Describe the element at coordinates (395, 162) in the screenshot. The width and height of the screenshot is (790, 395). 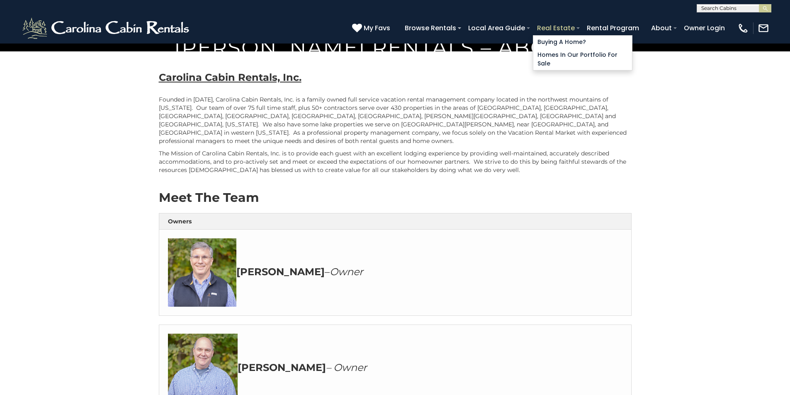
I see `p: The Mission of Carolina Cabin Rentals, Inc. is to provide each guest with an excellent lodging ex...` at that location.